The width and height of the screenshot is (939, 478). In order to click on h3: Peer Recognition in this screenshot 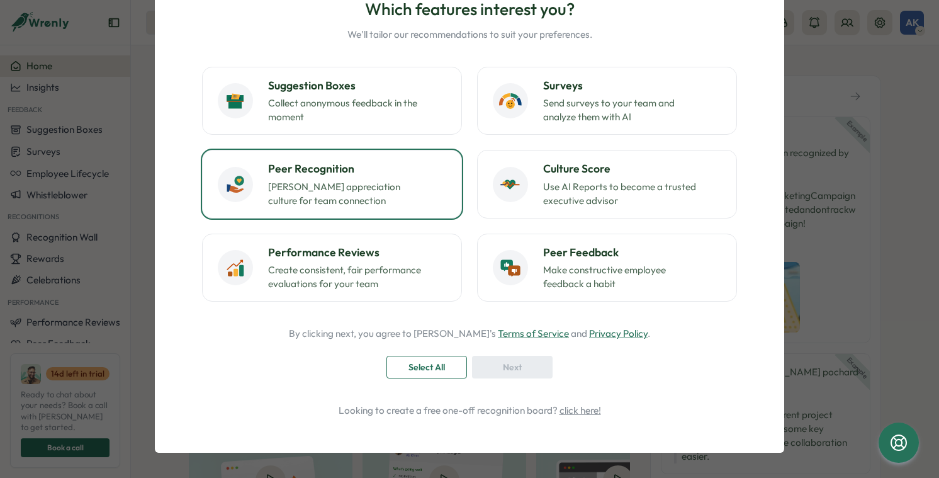, I will do `click(357, 169)`.